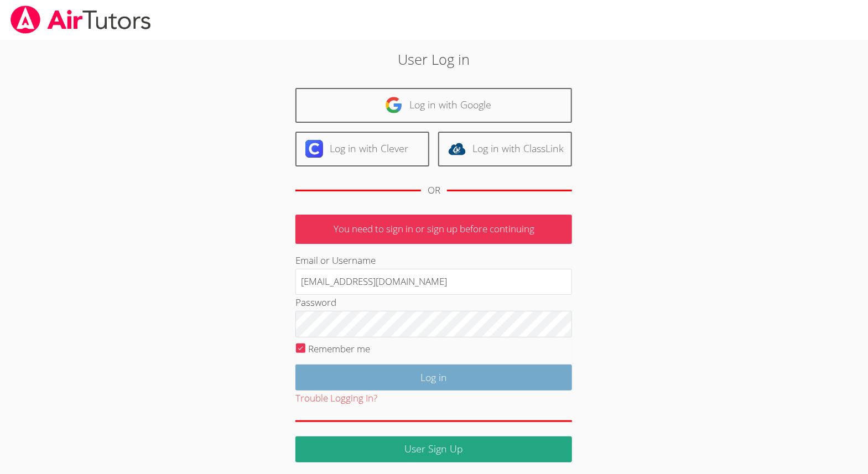 The height and width of the screenshot is (474, 868). What do you see at coordinates (336, 399) in the screenshot?
I see `button: Trouble Logging In?` at bounding box center [336, 399].